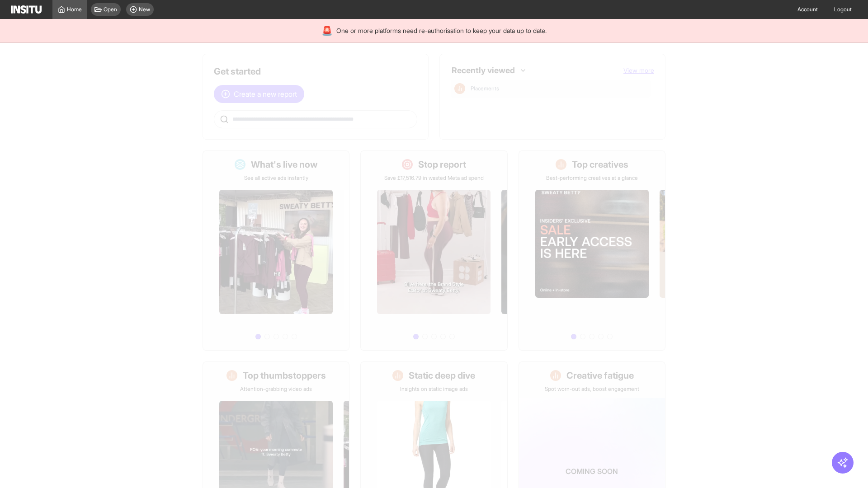  Describe the element at coordinates (26, 10) in the screenshot. I see `img: Logo` at that location.